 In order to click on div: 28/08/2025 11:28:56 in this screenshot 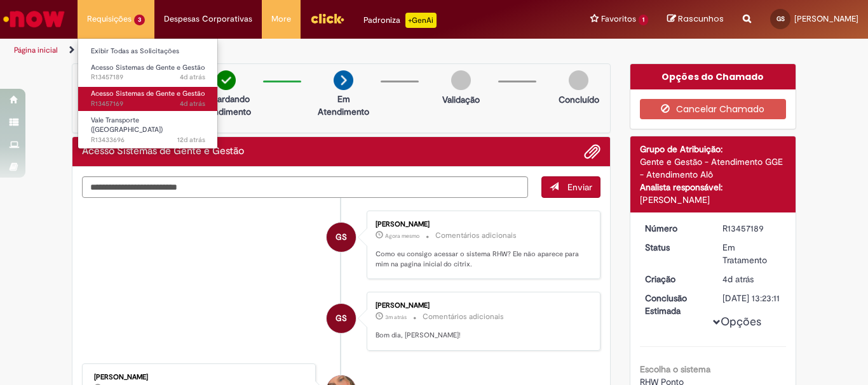, I will do `click(751, 279)`.